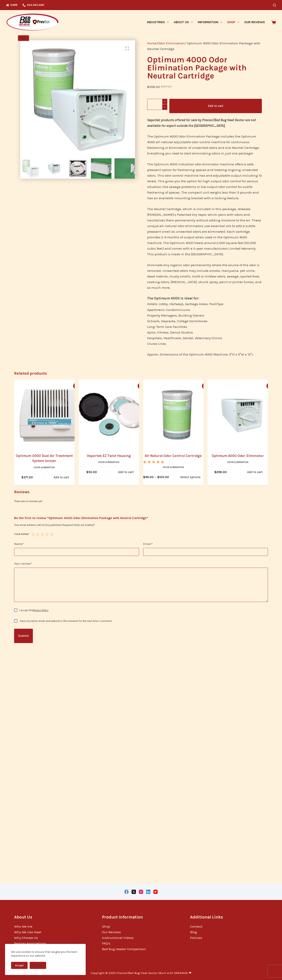 This screenshot has width=282, height=980. I want to click on a: Add to cart: “Optimum 3000 Dual Air Treatment System Ionizer”, so click(61, 477).